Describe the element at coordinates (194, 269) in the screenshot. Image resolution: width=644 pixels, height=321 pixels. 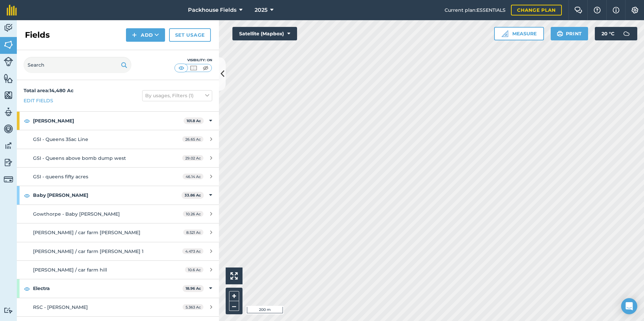
I see `span: 10.6 Ac` at that location.